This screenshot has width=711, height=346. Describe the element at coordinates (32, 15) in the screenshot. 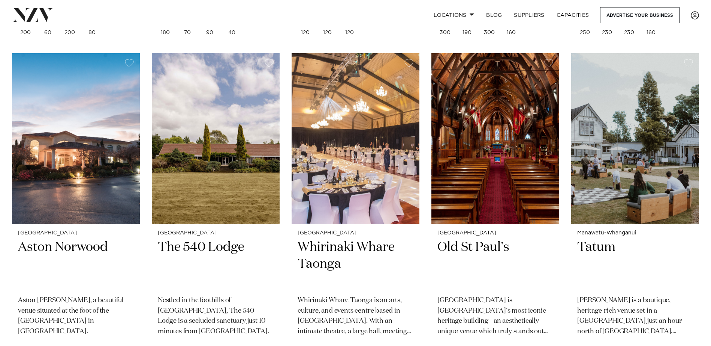

I see `img: nzv-logo.png` at that location.